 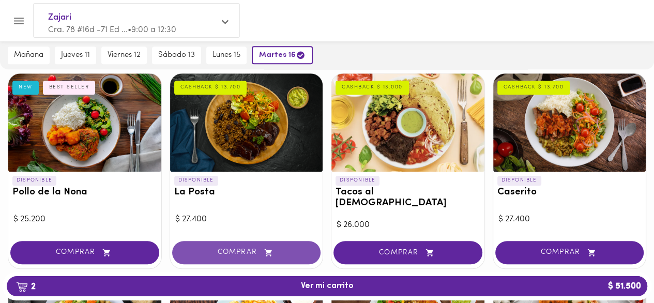 What do you see at coordinates (131, 18) in the screenshot?
I see `span: Zajari` at bounding box center [131, 18].